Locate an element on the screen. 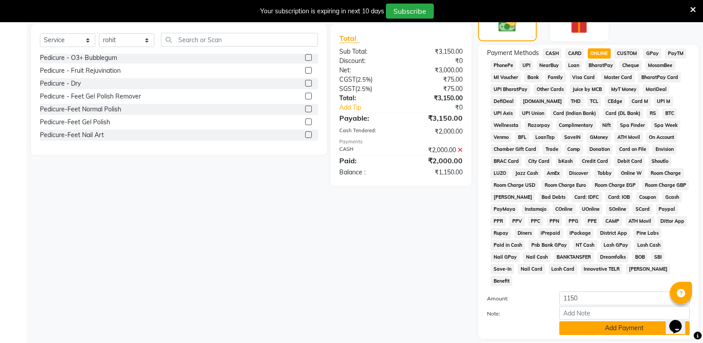  span: Total is located at coordinates (349, 38).